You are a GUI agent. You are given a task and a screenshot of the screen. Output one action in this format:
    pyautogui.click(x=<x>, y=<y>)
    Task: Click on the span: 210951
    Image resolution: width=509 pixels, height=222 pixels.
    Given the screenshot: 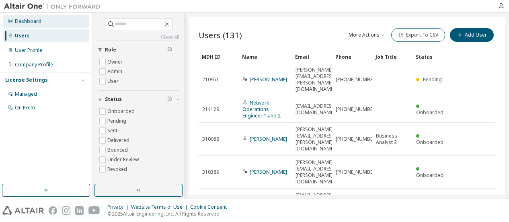 What is the action you would take?
    pyautogui.click(x=211, y=80)
    